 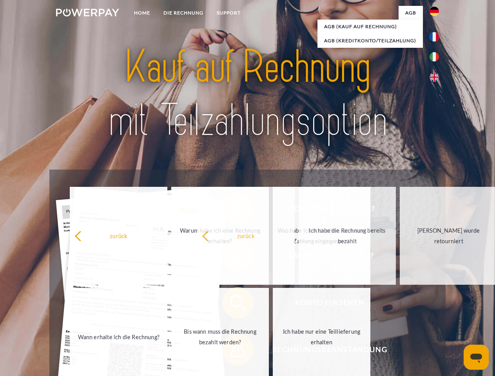 I want to click on img: en, so click(x=434, y=77).